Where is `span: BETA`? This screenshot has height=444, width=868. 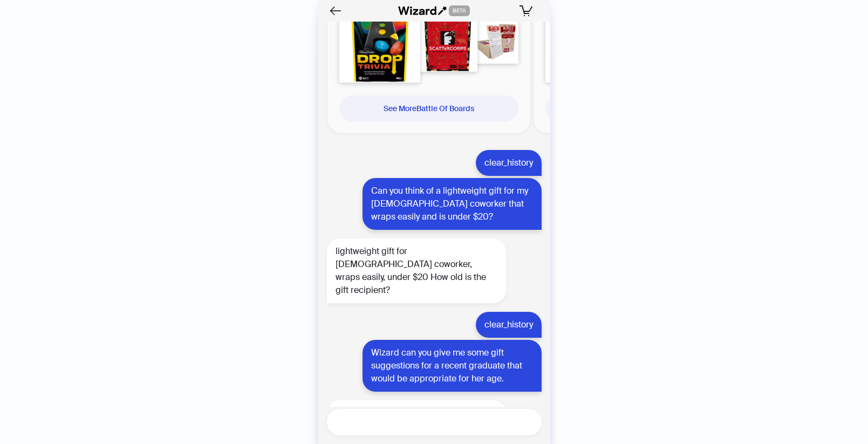 span: BETA is located at coordinates (459, 11).